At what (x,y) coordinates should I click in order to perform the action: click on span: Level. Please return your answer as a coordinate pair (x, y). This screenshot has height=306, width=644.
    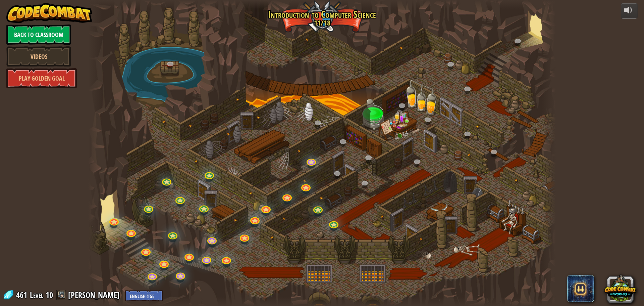
    Looking at the image, I should click on (36, 295).